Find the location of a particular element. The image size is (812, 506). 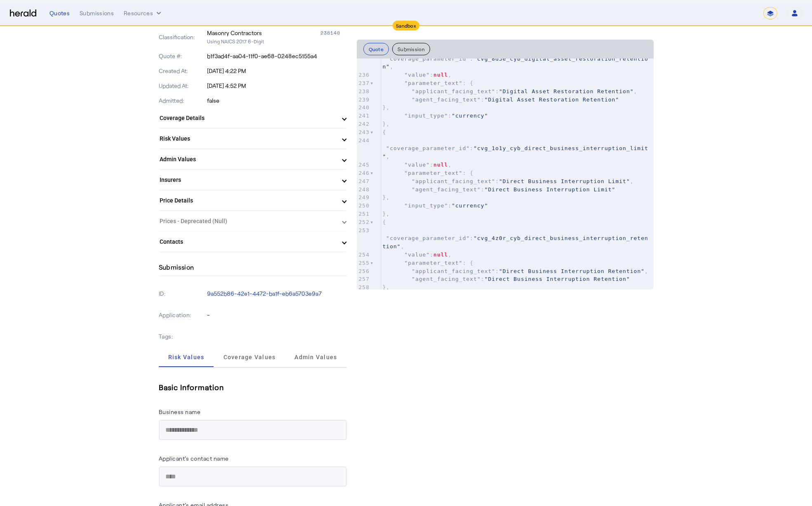

div: Quotes is located at coordinates (59, 13).